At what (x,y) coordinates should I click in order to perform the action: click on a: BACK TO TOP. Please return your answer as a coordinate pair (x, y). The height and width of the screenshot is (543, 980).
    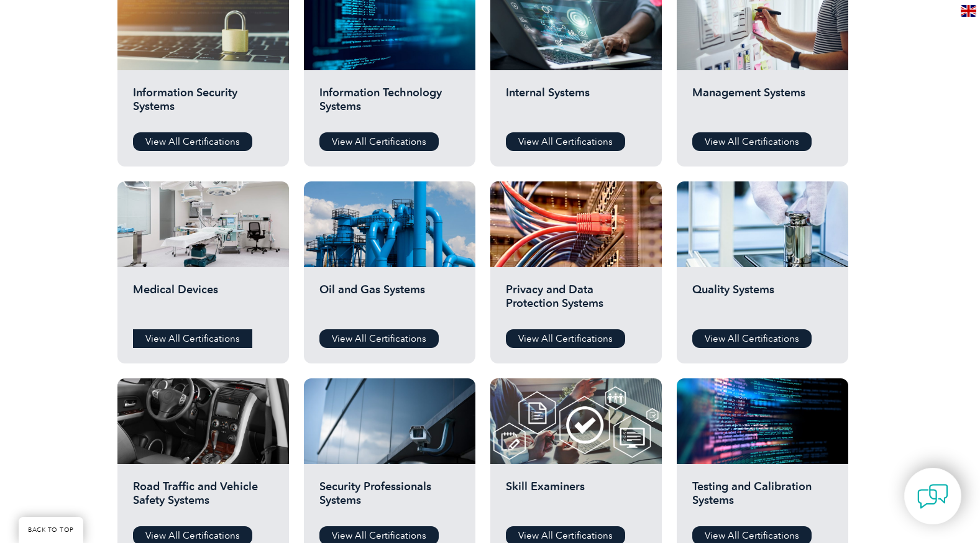
    Looking at the image, I should click on (51, 530).